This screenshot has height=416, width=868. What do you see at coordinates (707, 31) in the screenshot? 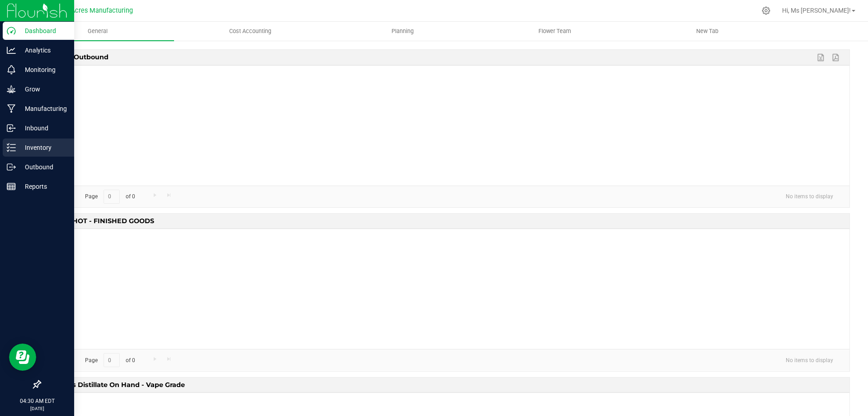
I see `a: New Tab` at bounding box center [707, 31].